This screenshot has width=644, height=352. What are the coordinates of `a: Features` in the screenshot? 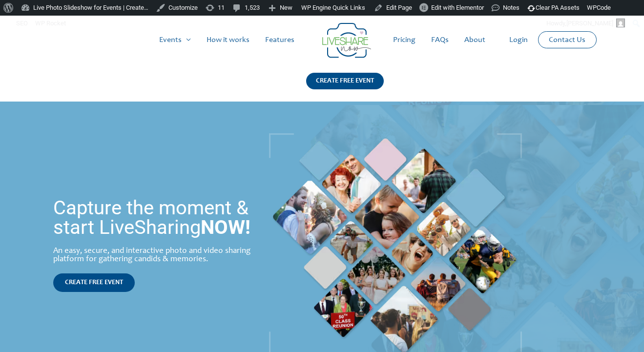 It's located at (280, 40).